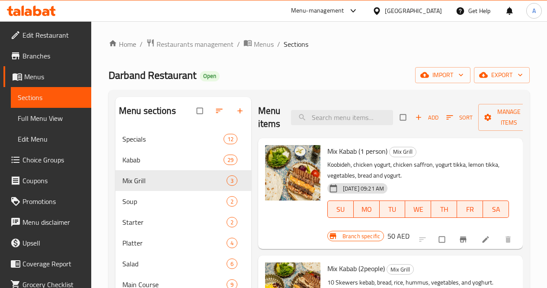 Image resolution: width=547 pixels, height=288 pixels. I want to click on input: search, so click(342, 117).